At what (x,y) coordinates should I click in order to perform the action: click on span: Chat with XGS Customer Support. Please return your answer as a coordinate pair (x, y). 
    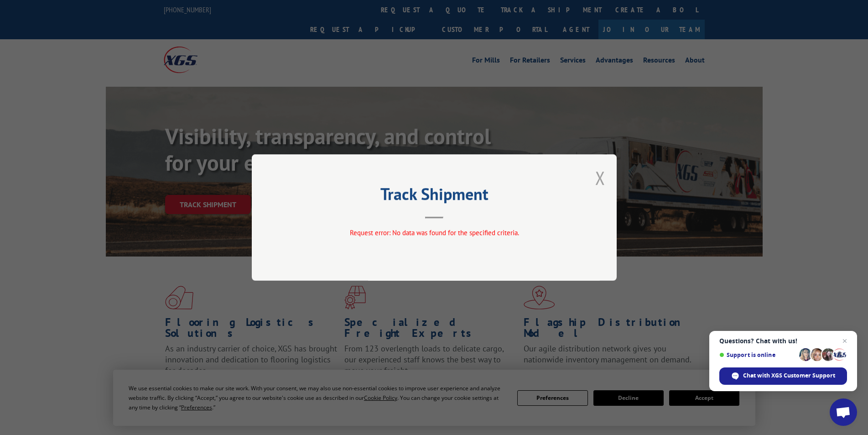
    Looking at the image, I should click on (789, 376).